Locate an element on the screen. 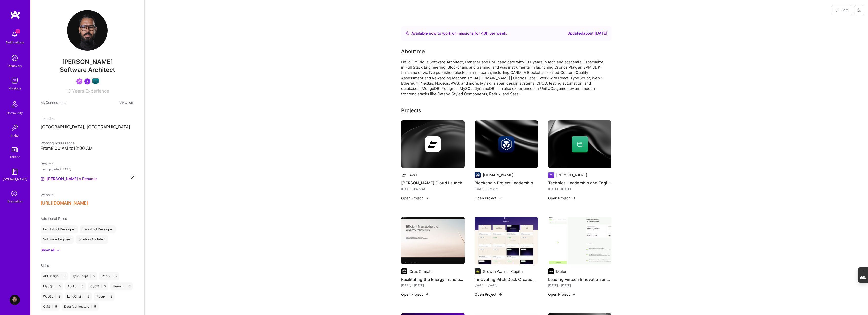 This screenshot has height=315, width=868. div: Melon is located at coordinates (562, 271).